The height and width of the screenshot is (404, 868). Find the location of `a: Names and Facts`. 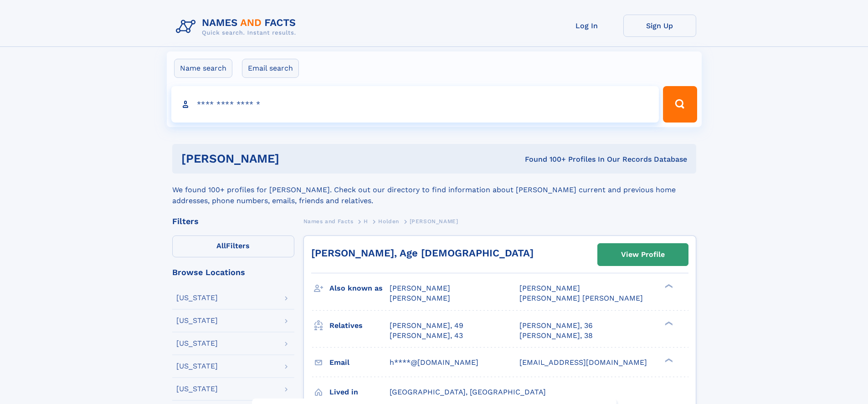

a: Names and Facts is located at coordinates (328, 221).